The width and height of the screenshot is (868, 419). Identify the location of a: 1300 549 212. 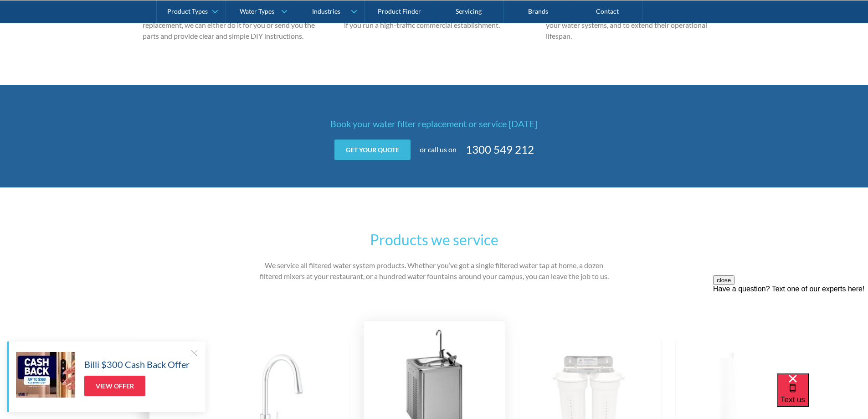
(500, 150).